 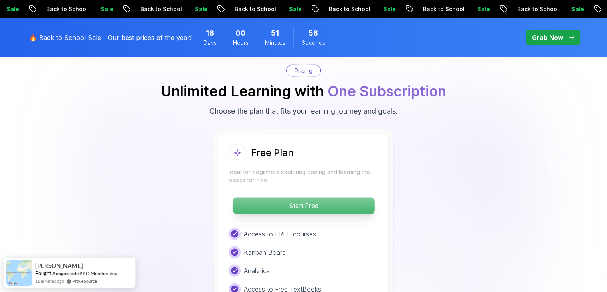 I want to click on p: Pricing, so click(x=304, y=71).